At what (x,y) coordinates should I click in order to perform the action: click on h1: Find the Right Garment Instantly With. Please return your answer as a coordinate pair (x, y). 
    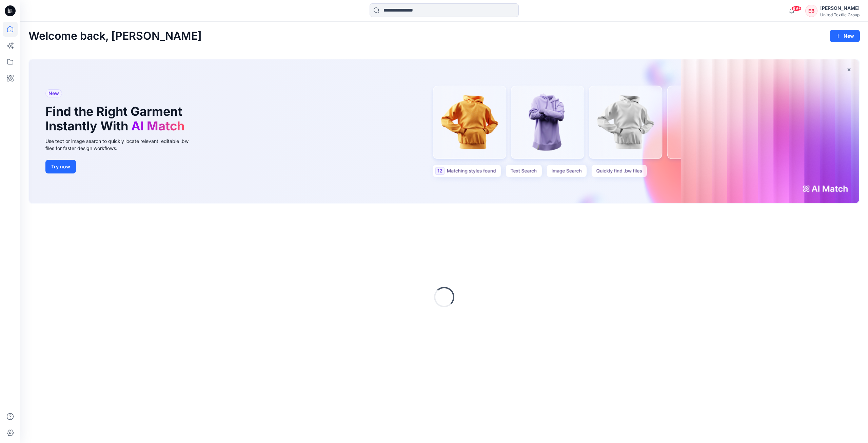
    Looking at the image, I should click on (116, 119).